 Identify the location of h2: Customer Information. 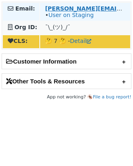
(66, 61).